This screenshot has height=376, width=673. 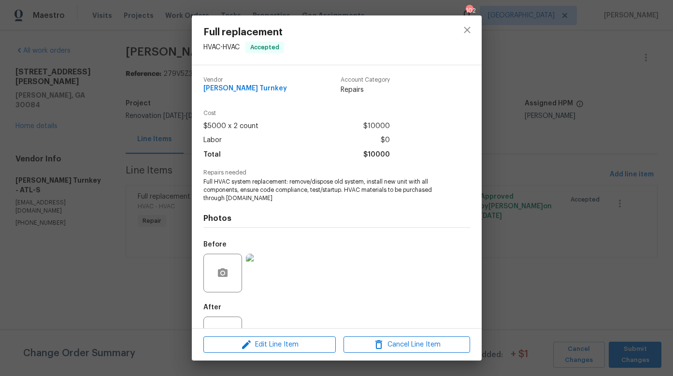 I want to click on span: Accepted, so click(x=265, y=47).